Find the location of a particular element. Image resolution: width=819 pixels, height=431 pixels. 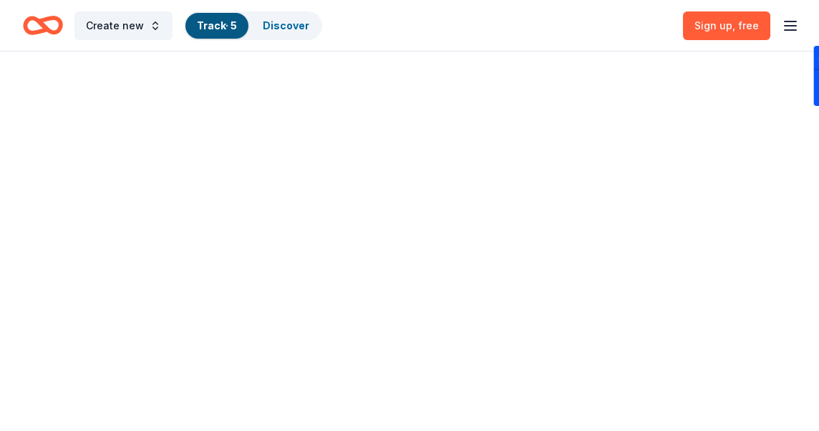

span: Sign up is located at coordinates (727, 25).